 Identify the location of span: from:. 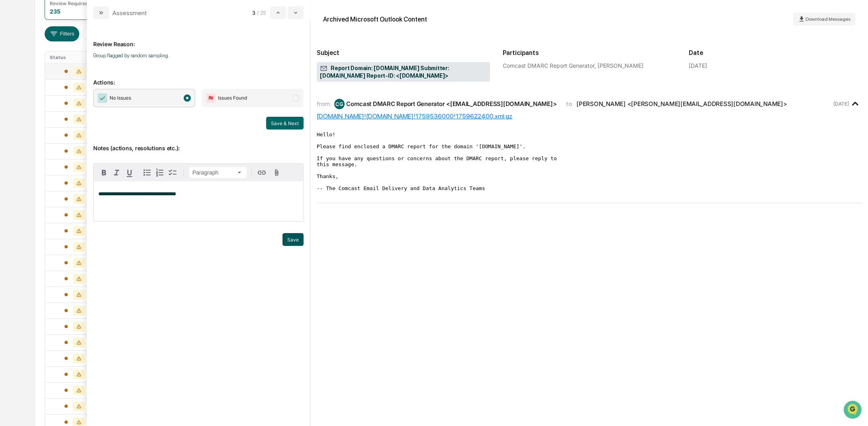
(324, 104).